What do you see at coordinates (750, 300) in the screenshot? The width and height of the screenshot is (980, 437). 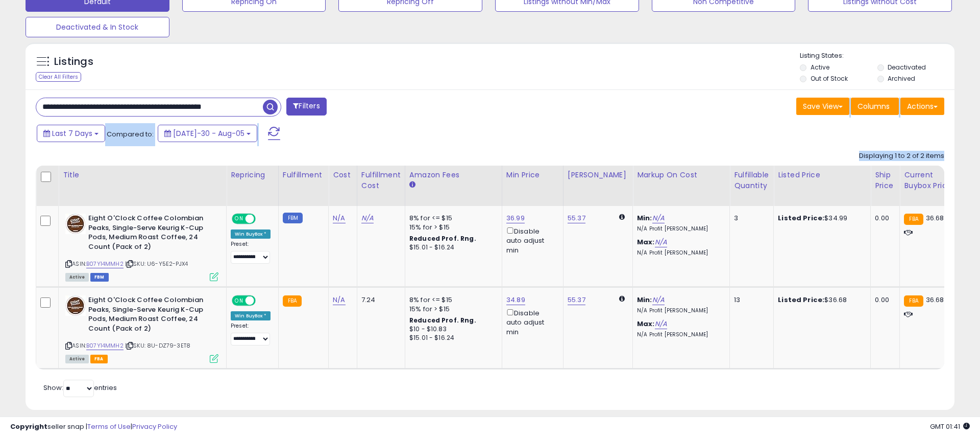 I see `div: 13` at bounding box center [750, 300].